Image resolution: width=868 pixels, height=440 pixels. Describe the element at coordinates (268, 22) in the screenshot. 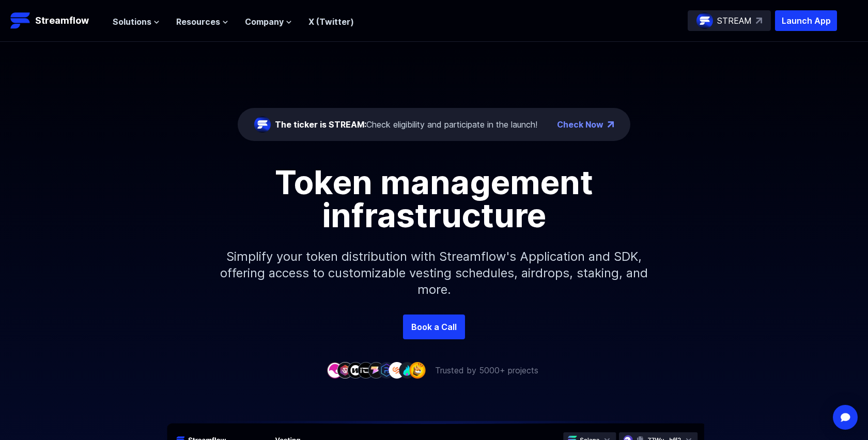

I see `button: Company` at that location.